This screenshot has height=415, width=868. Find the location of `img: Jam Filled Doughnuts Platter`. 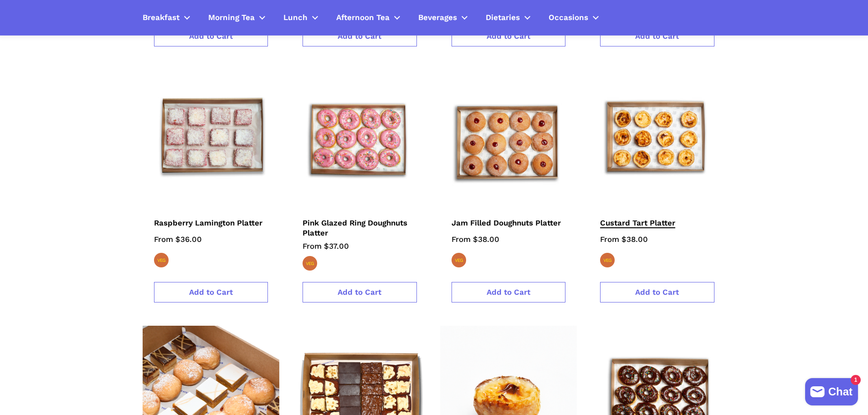

img: Jam Filled Doughnuts Platter is located at coordinates (509, 138).